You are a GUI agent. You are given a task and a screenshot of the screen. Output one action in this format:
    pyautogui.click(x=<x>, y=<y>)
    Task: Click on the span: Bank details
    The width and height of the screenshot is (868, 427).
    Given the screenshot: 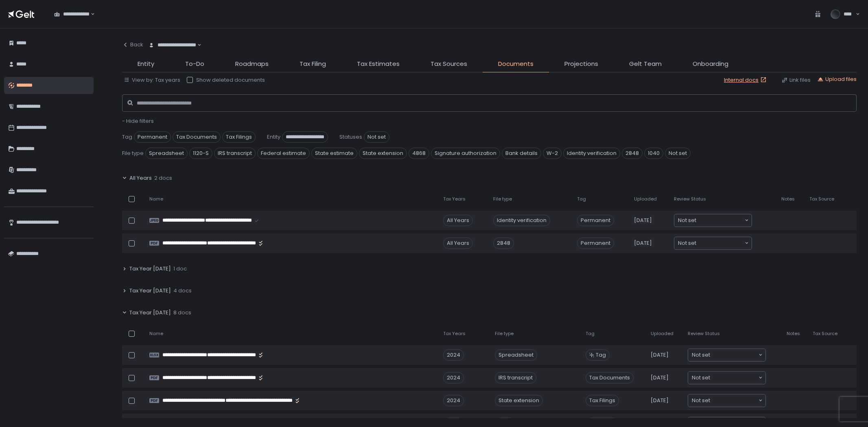 What is the action you would take?
    pyautogui.click(x=521, y=154)
    